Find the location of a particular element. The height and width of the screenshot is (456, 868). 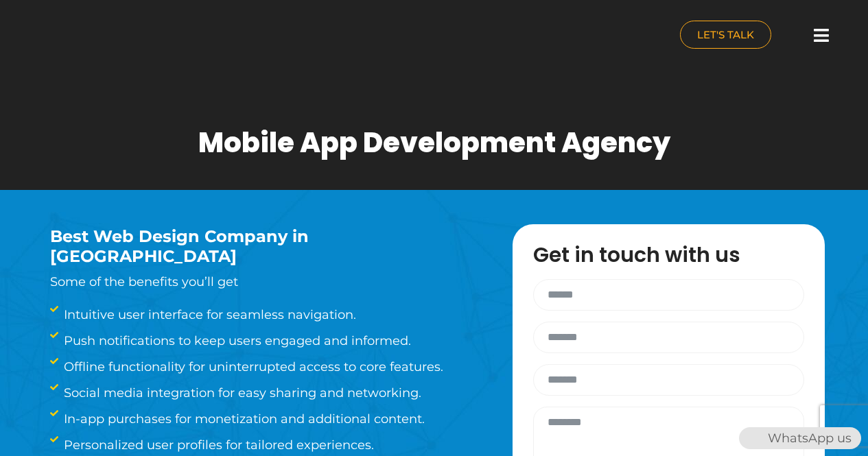

span: Offline functionality for uninterrupted access to core features. is located at coordinates (252, 367).